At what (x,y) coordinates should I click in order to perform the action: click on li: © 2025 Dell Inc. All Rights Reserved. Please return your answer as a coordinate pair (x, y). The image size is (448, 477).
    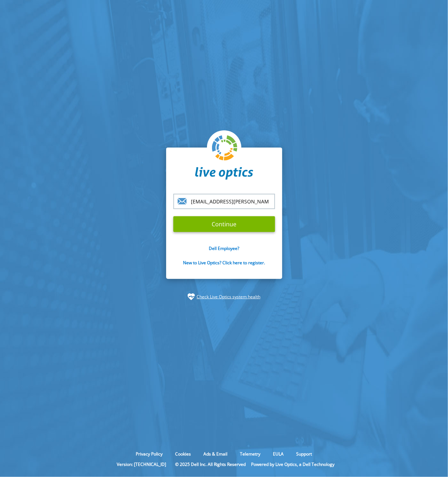
    Looking at the image, I should click on (210, 464).